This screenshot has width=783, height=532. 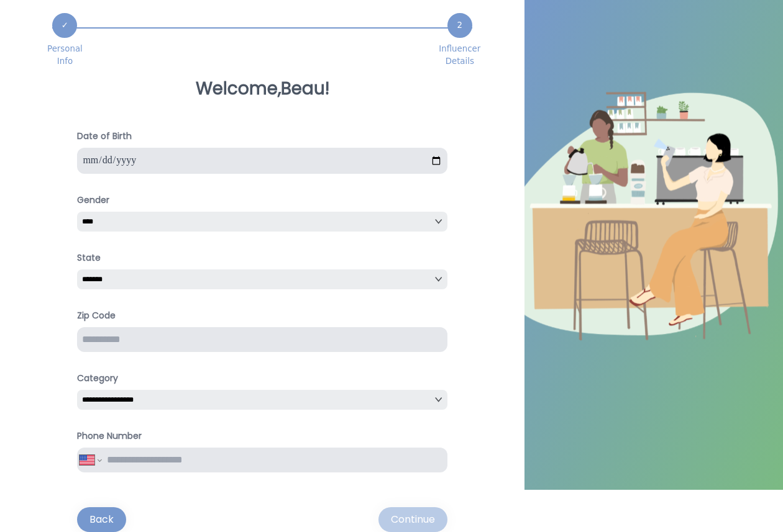 What do you see at coordinates (460, 55) in the screenshot?
I see `span: Influencer Details` at bounding box center [460, 55].